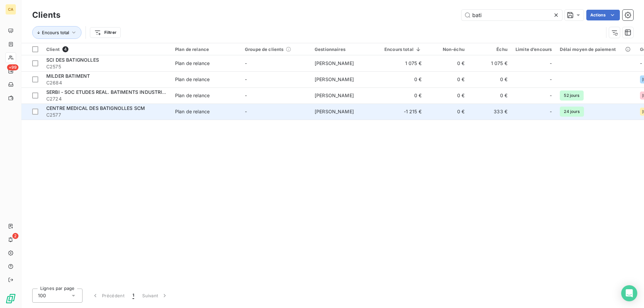 Image resolution: width=644 pixels, height=308 pixels. Describe the element at coordinates (107, 83) in the screenshot. I see `span: C2684` at that location.